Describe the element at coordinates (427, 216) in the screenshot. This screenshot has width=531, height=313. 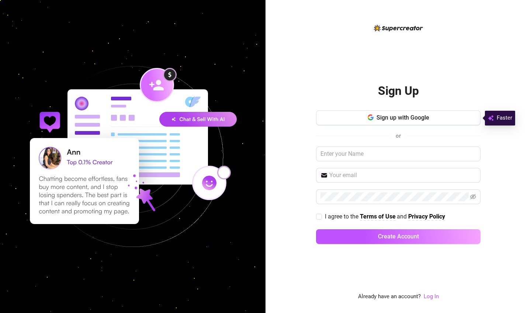
I see `strong: Privacy Policy` at that location.